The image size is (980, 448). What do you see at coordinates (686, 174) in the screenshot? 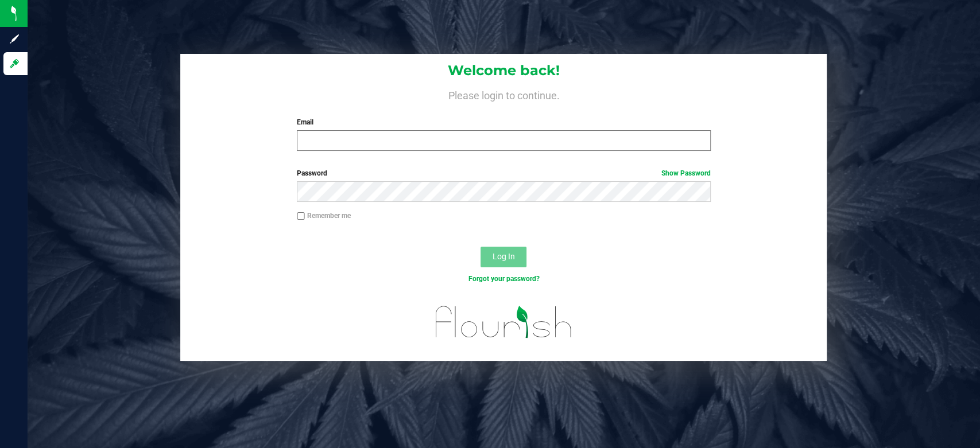
I see `a: Show Password` at bounding box center [686, 174].